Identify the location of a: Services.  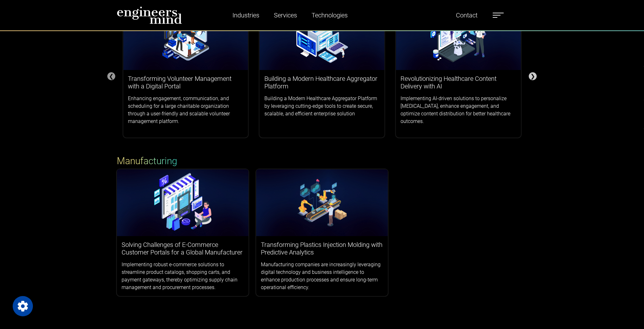
(285, 15).